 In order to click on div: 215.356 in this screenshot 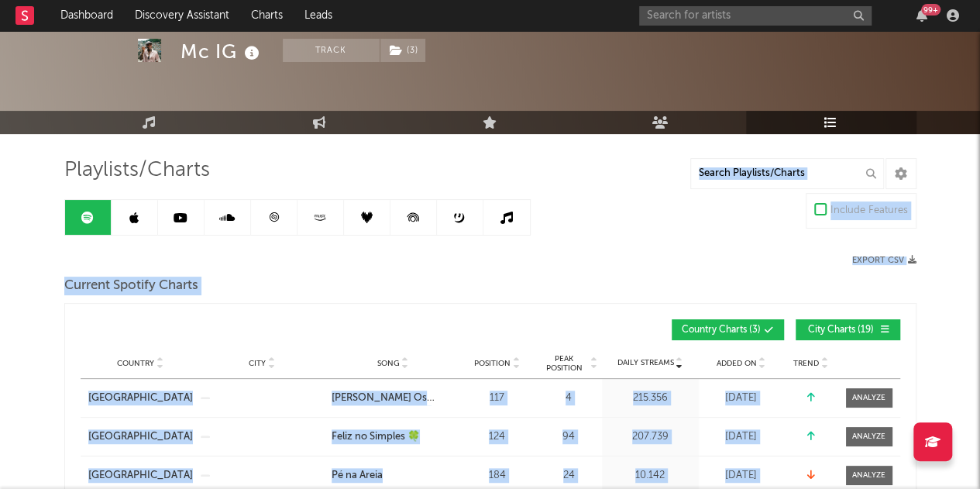, I will do `click(650, 399)`.